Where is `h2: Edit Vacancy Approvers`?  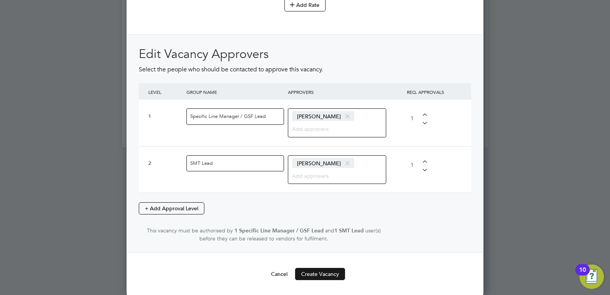 h2: Edit Vacancy Approvers is located at coordinates (305, 54).